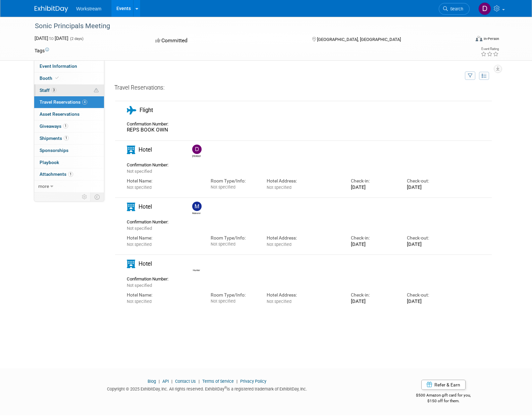 This screenshot has width=532, height=420. Describe the element at coordinates (69, 126) in the screenshot. I see `a: Giveaways1` at that location.